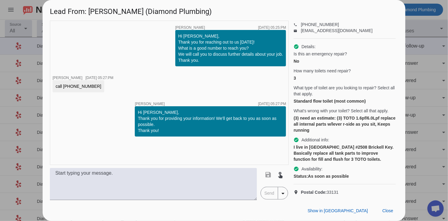  Describe the element at coordinates (320, 54) in the screenshot. I see `span: Is this an emergency repair?` at that location.